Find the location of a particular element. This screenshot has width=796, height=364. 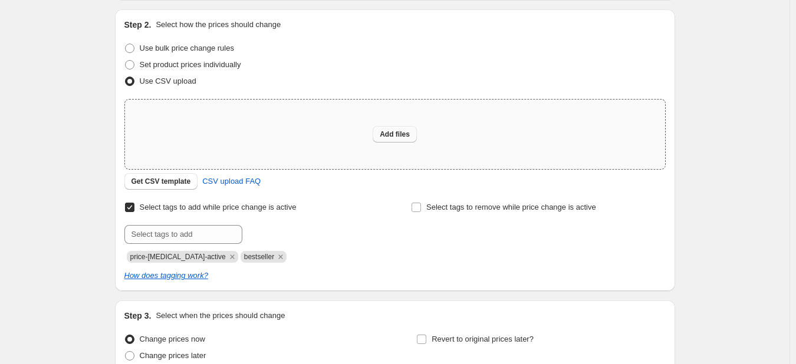

input: Select tags to add is located at coordinates (183, 235).